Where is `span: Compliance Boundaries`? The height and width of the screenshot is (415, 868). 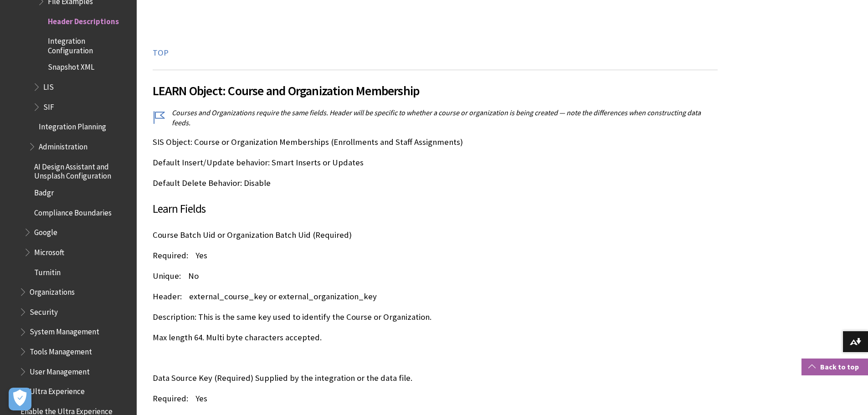 span: Compliance Boundaries is located at coordinates (73, 211).